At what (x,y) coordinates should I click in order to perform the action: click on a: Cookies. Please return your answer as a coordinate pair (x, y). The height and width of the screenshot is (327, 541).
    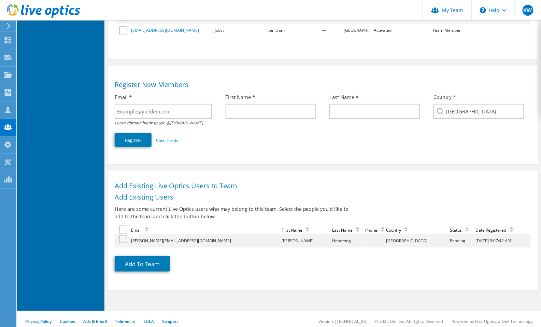
    Looking at the image, I should click on (68, 321).